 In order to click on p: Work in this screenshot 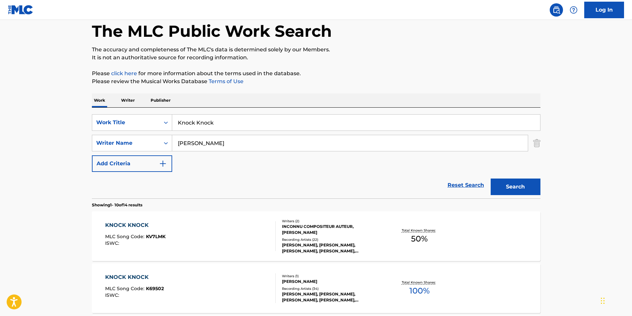, I will do `click(99, 100)`.